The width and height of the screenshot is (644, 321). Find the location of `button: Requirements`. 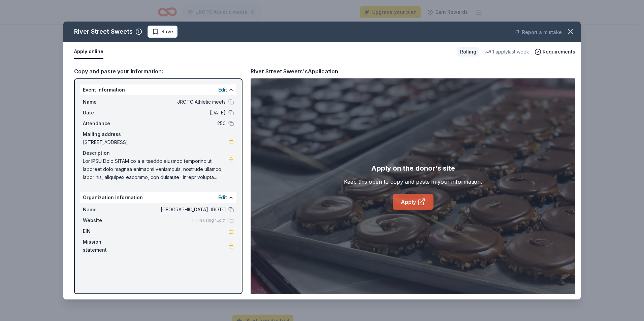

button: Requirements is located at coordinates (555, 52).